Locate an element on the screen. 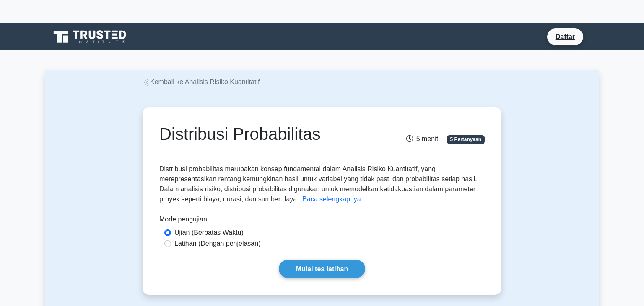 The image size is (644, 306). font: Mode pengujian: is located at coordinates (184, 219).